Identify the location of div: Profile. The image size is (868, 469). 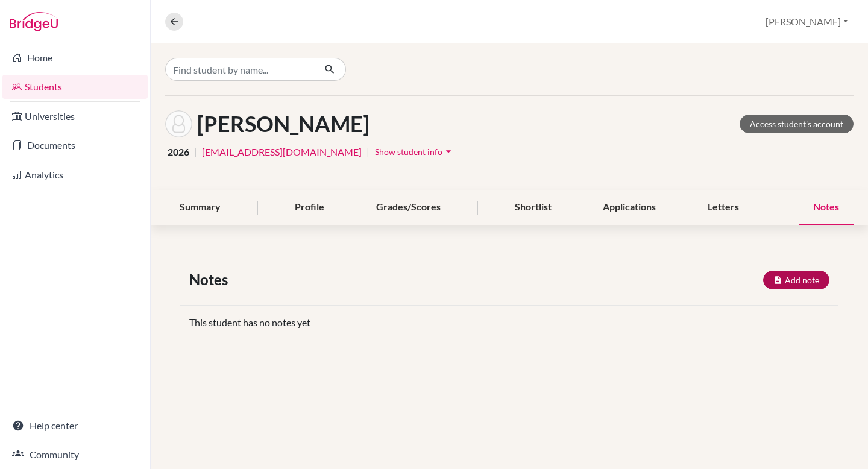
(309, 207).